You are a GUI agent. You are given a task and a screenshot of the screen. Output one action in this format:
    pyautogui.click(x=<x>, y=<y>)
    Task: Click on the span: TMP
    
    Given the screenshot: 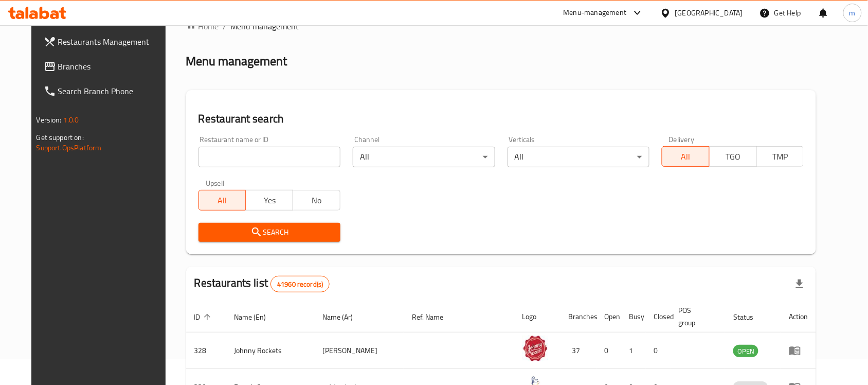 What is the action you would take?
    pyautogui.click(x=780, y=156)
    